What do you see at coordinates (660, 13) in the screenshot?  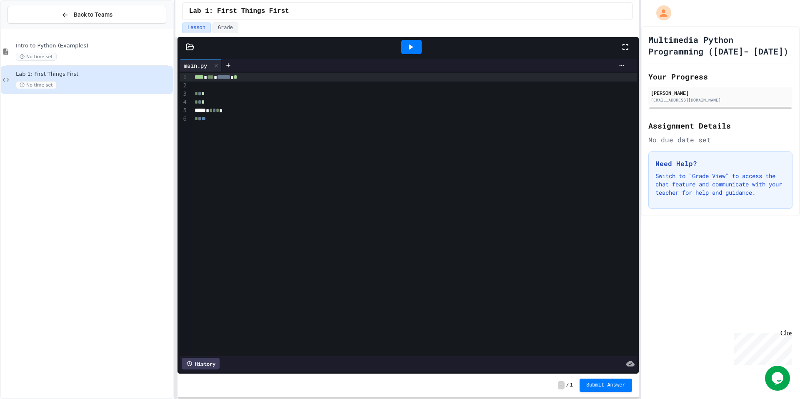 I see `div: My Account` at bounding box center [660, 13].